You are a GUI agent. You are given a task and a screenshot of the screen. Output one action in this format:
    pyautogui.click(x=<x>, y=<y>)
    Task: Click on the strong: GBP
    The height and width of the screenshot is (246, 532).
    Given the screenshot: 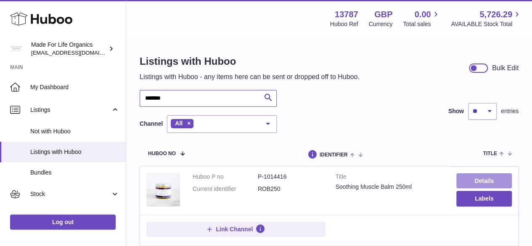 What is the action you would take?
    pyautogui.click(x=383, y=14)
    